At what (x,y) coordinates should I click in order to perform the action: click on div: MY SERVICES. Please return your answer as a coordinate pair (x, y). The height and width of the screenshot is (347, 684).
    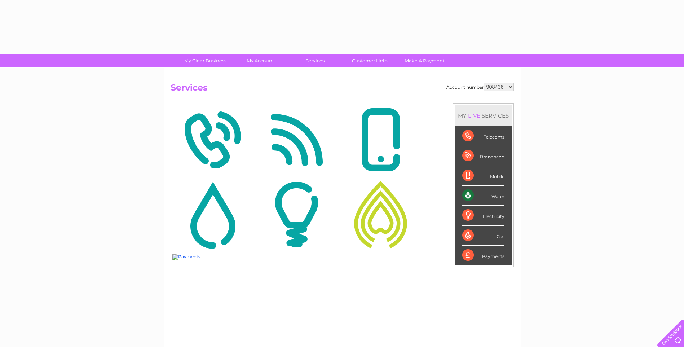
    Looking at the image, I should click on (483, 115).